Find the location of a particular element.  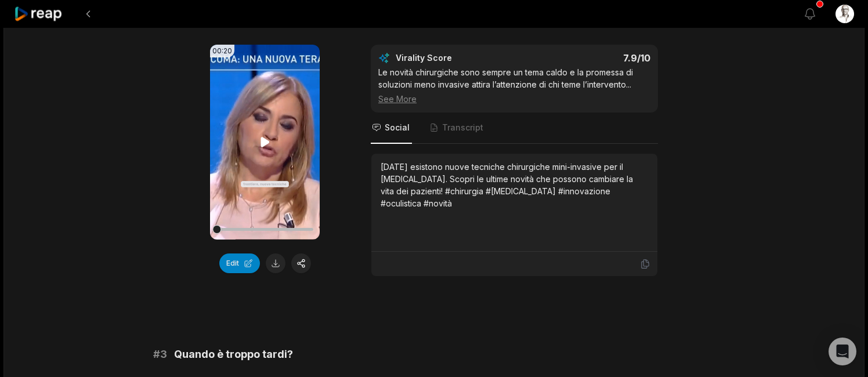

span: Quando è troppo tardi? is located at coordinates (233, 354).